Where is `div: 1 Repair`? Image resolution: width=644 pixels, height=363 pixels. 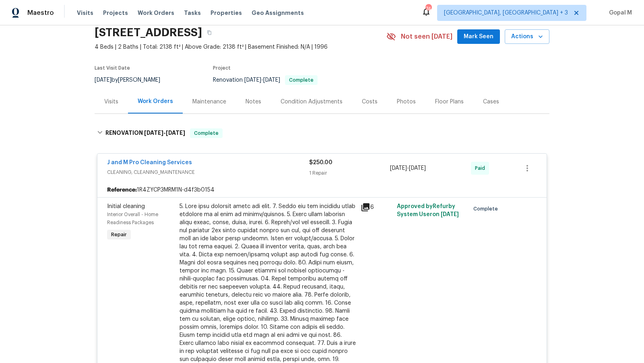 div: 1 Repair is located at coordinates (349, 173).